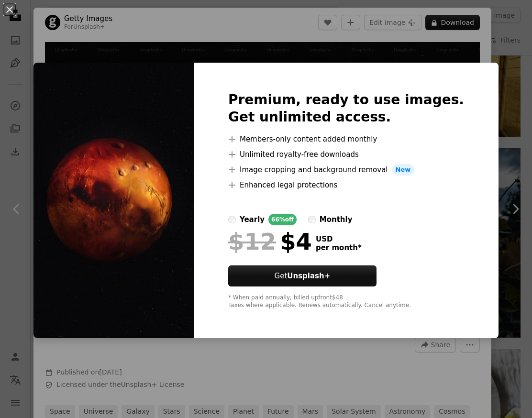 This screenshot has height=418, width=532. What do you see at coordinates (336, 220) in the screenshot?
I see `div: monthly` at bounding box center [336, 220].